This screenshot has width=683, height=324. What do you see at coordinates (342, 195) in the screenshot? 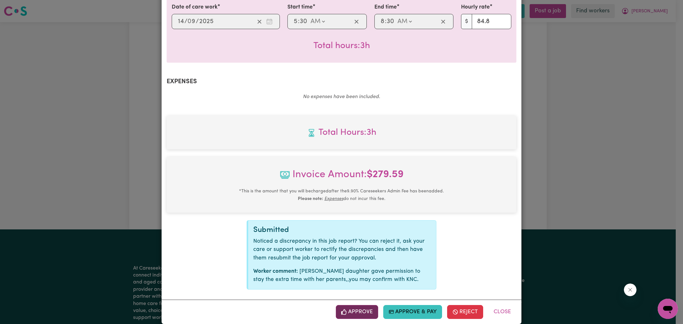
I see `small: This is the amount that you will be charged after the 9.90 % Careseekers Admin Fee has been added...` at bounding box center [342, 195].